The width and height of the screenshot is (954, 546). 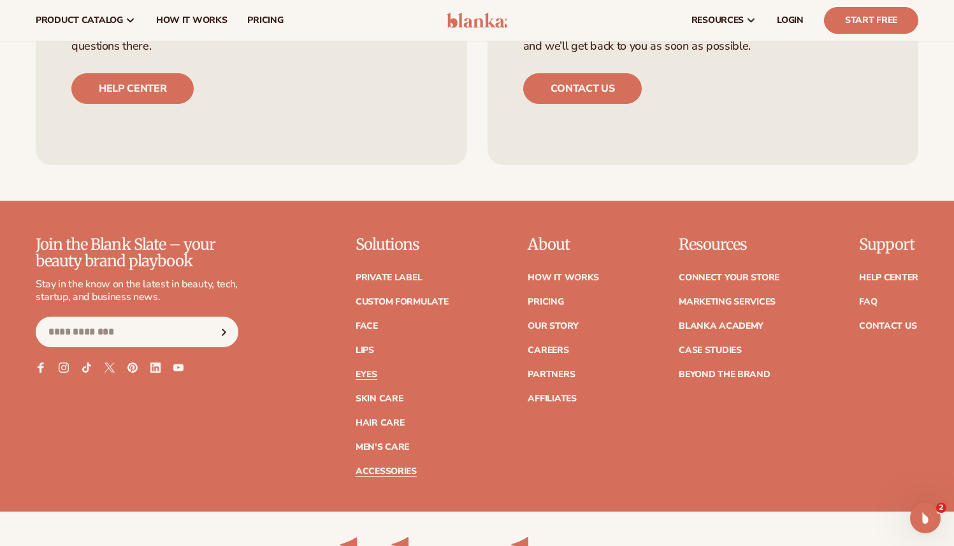 What do you see at coordinates (563, 278) in the screenshot?
I see `a: How It Works` at bounding box center [563, 278].